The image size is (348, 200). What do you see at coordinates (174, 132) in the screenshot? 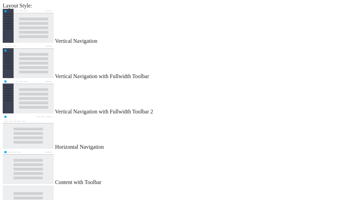
I see `md-radio-button: Horizontal Navigation` at bounding box center [174, 132].